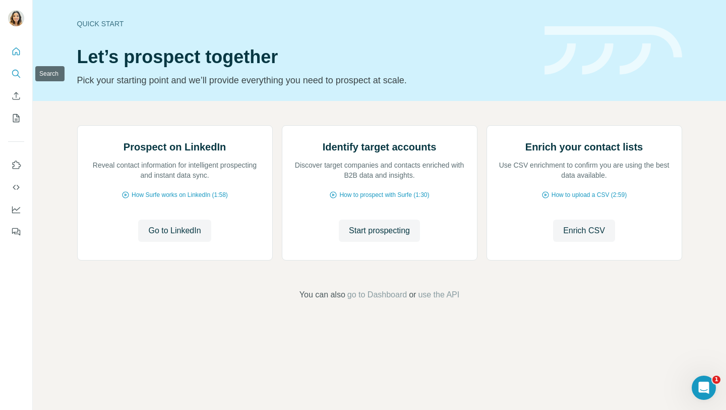  Describe the element at coordinates (380, 147) in the screenshot. I see `h2: Identify target accounts` at that location.